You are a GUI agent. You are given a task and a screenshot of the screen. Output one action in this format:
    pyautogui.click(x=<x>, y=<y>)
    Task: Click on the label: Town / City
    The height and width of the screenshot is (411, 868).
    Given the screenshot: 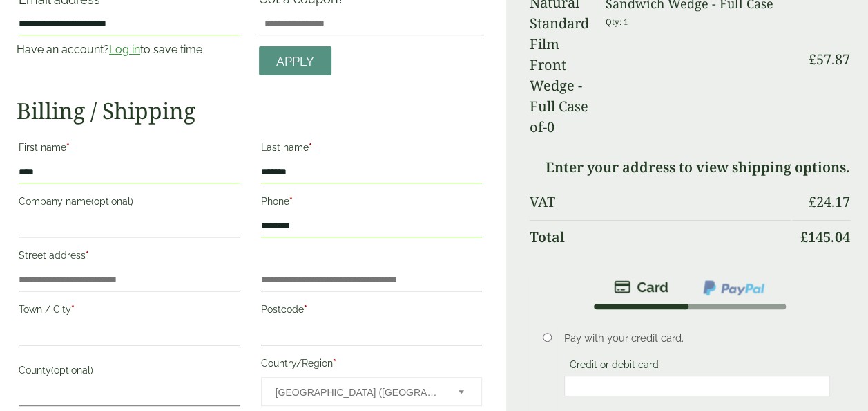 What is the action you would take?
    pyautogui.click(x=129, y=311)
    